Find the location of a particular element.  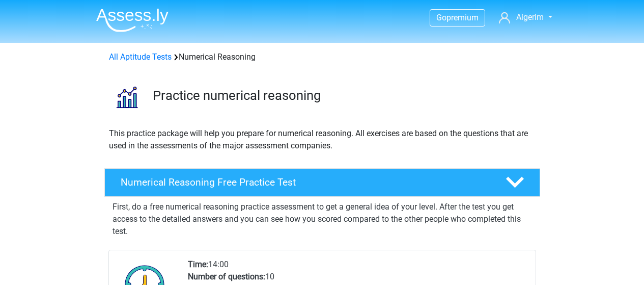

a: Numerical Reasoning Free Practice Test is located at coordinates (323, 183).